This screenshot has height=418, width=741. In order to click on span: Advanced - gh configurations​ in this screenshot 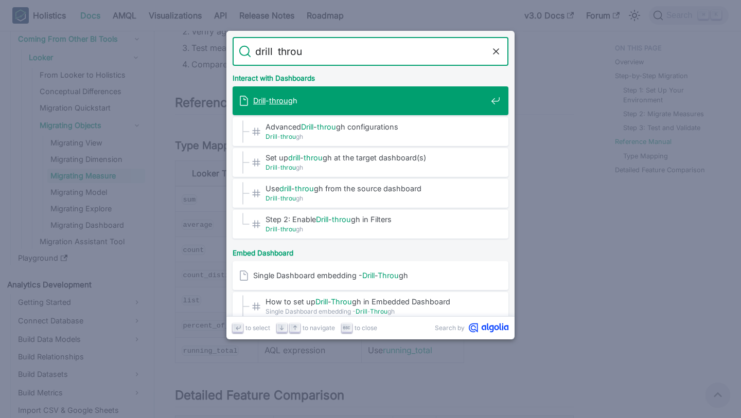, I will do `click(376, 127)`.